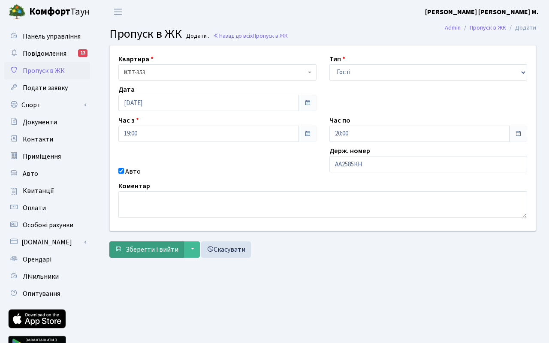 This screenshot has width=549, height=343. Describe the element at coordinates (47, 191) in the screenshot. I see `a: Квитанції` at that location.